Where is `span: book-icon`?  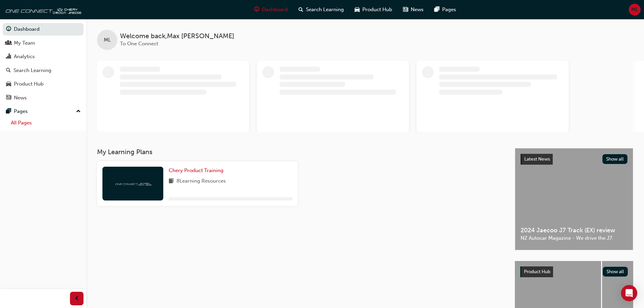
span: book-icon is located at coordinates (171, 181).